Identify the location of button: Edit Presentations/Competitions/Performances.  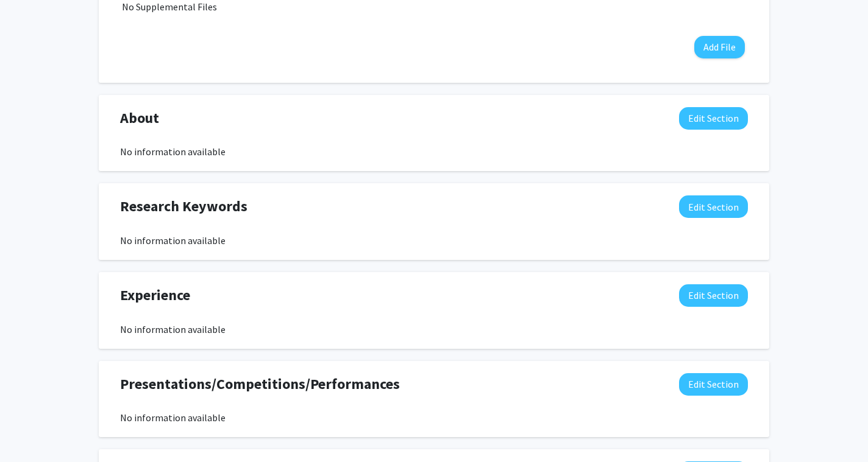
(713, 384).